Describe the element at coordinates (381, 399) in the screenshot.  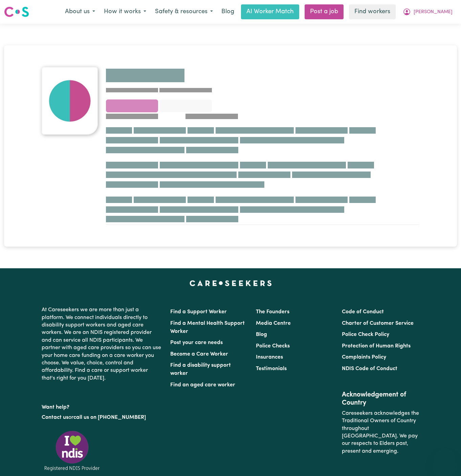
I see `h2: Acknowledgement of Country` at that location.